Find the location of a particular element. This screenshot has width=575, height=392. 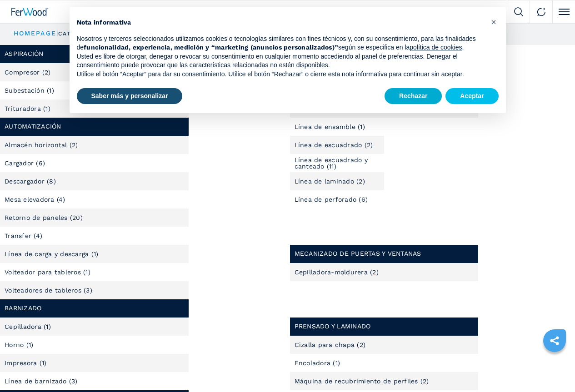

a: Línea de laminado (2) is located at coordinates (329, 181).